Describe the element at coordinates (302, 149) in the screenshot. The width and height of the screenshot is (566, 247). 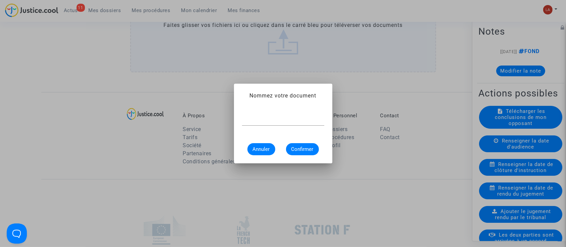
I see `button: Confirmer` at that location.